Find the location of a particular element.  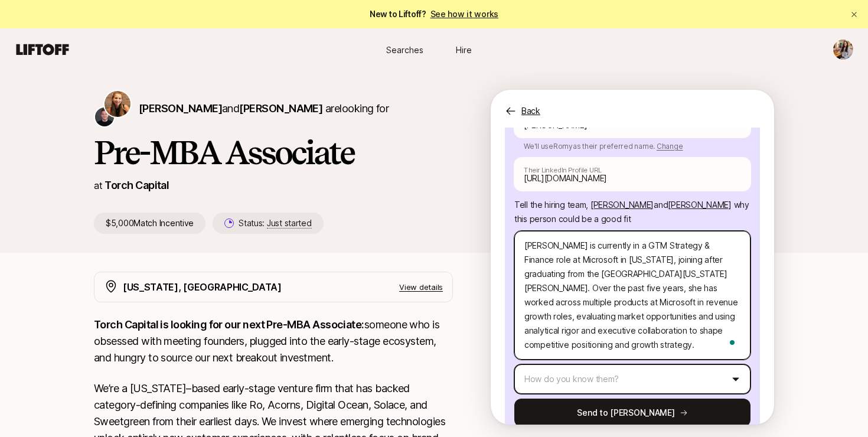

span: Searches is located at coordinates (405, 50).